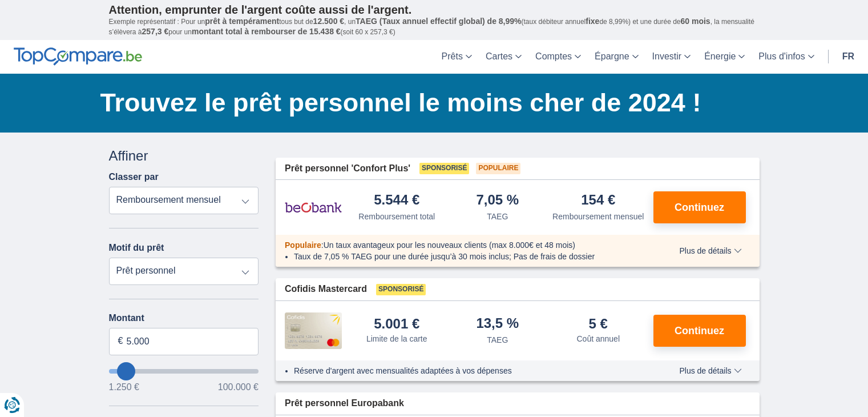 This screenshot has height=417, width=868. What do you see at coordinates (598, 339) in the screenshot?
I see `div: Coût annuel` at bounding box center [598, 339].